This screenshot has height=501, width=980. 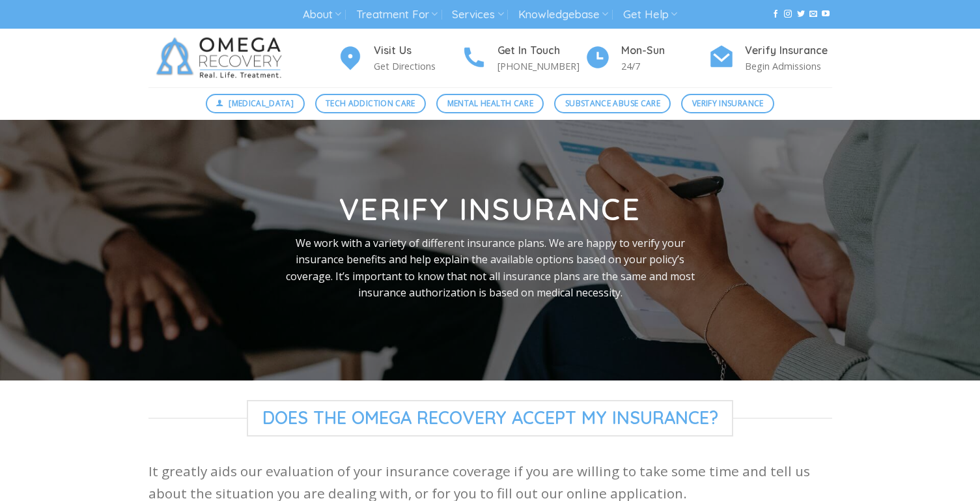 I want to click on h4: Verify Insurance, so click(x=788, y=51).